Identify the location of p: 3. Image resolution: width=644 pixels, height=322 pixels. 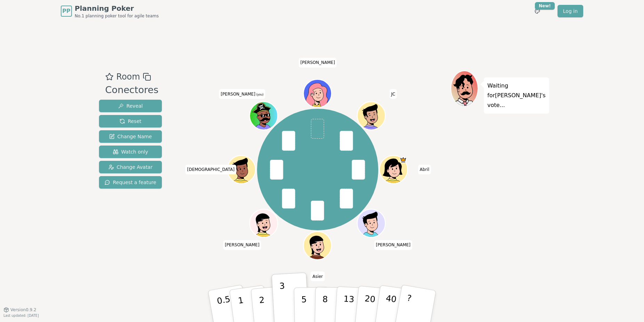
(283, 300).